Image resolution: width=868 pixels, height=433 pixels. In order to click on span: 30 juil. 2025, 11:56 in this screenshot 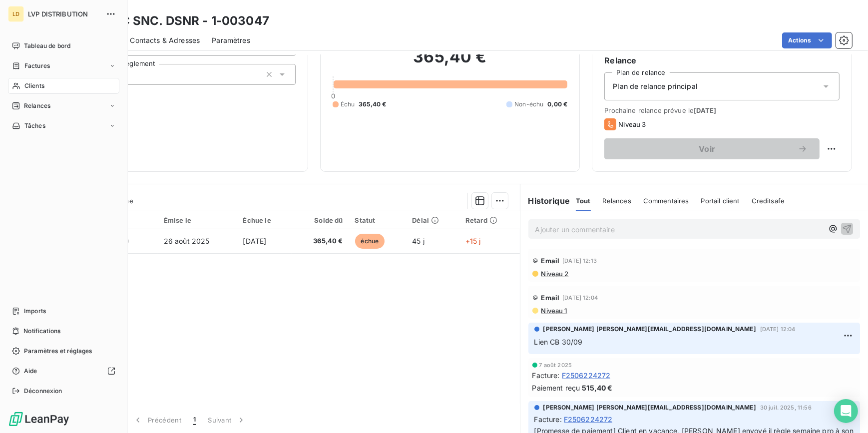, I will do `click(786, 408)`.